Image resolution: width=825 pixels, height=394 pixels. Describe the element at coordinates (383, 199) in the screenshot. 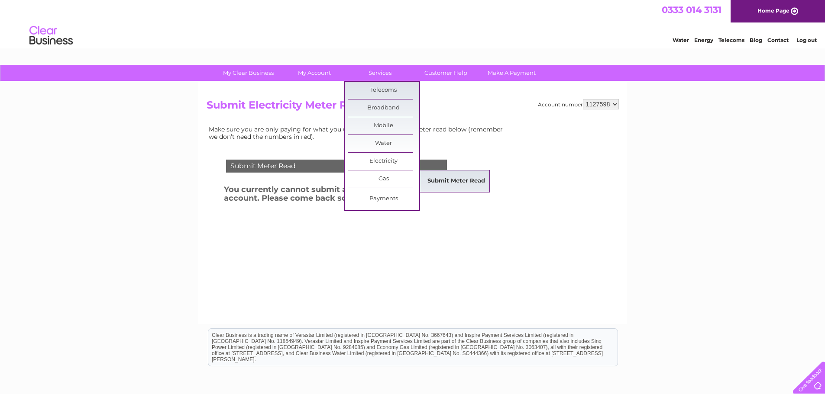

I see `a: Payments` at that location.